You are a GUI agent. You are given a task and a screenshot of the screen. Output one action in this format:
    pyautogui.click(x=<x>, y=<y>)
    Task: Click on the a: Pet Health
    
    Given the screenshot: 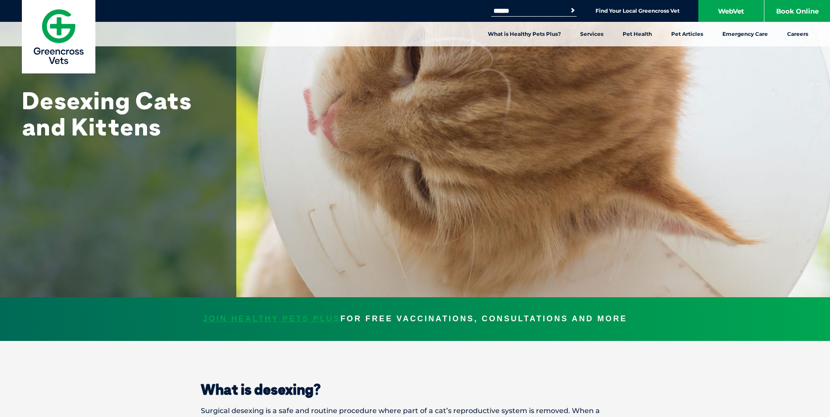 What is the action you would take?
    pyautogui.click(x=637, y=34)
    